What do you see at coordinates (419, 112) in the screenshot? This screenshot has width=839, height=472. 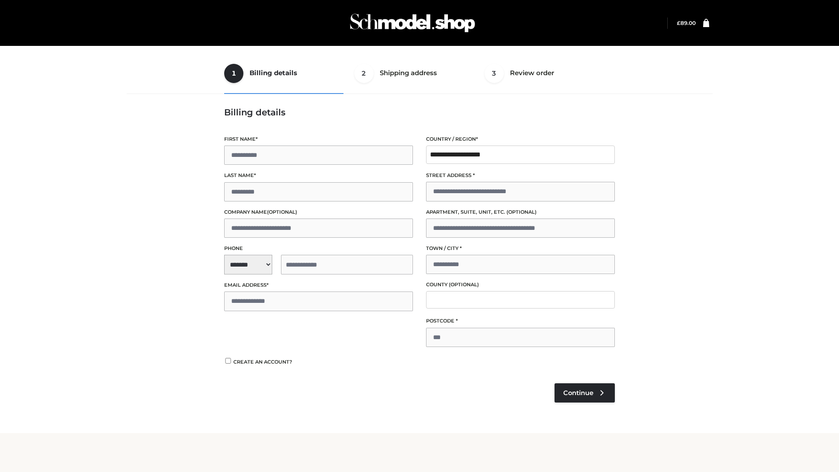 I see `h3: Billing details` at bounding box center [419, 112].